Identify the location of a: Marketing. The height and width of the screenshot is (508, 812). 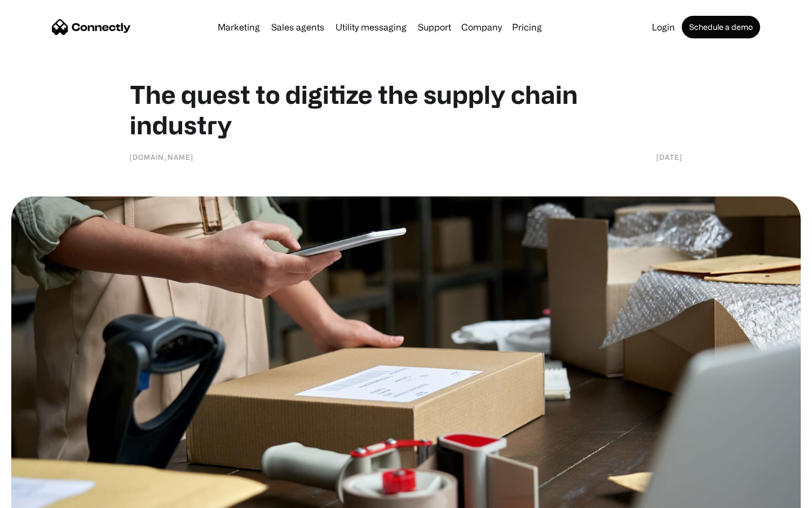
(239, 27).